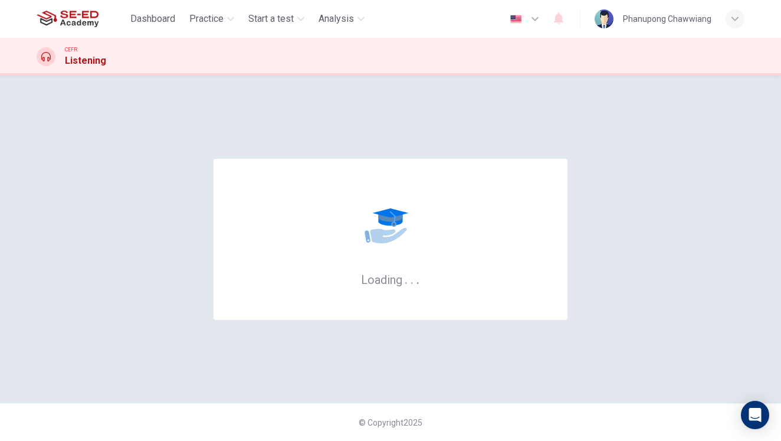  What do you see at coordinates (276, 19) in the screenshot?
I see `button: Start a test` at bounding box center [276, 19].